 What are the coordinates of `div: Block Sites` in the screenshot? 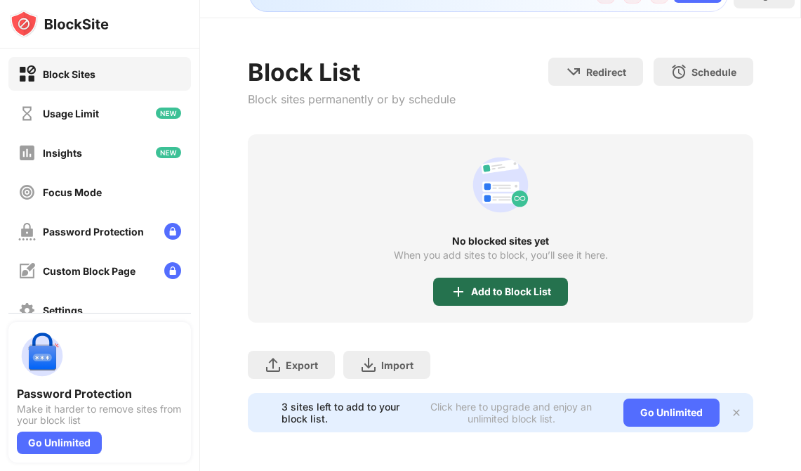 It's located at (69, 74).